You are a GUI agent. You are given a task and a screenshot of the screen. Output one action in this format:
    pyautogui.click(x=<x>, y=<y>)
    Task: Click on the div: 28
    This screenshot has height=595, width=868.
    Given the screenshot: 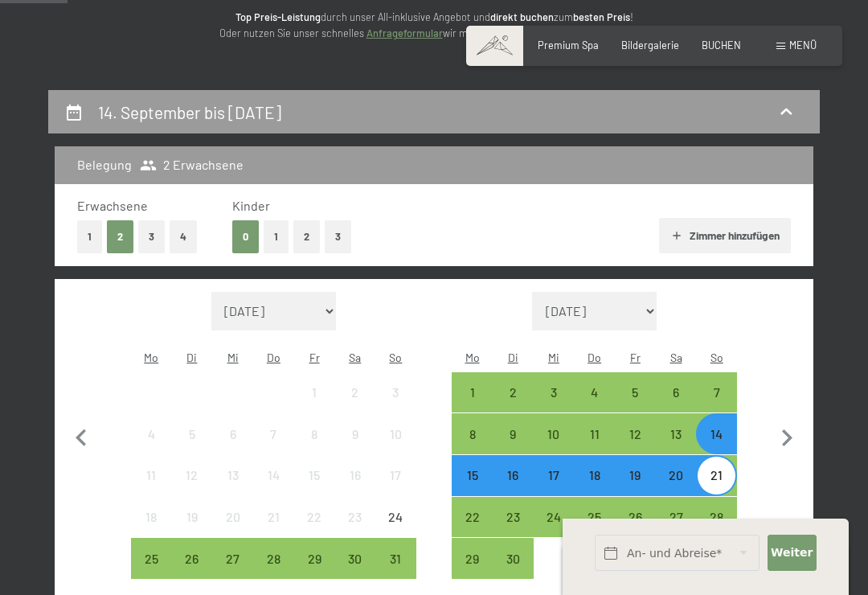 What is the action you would take?
    pyautogui.click(x=716, y=529)
    